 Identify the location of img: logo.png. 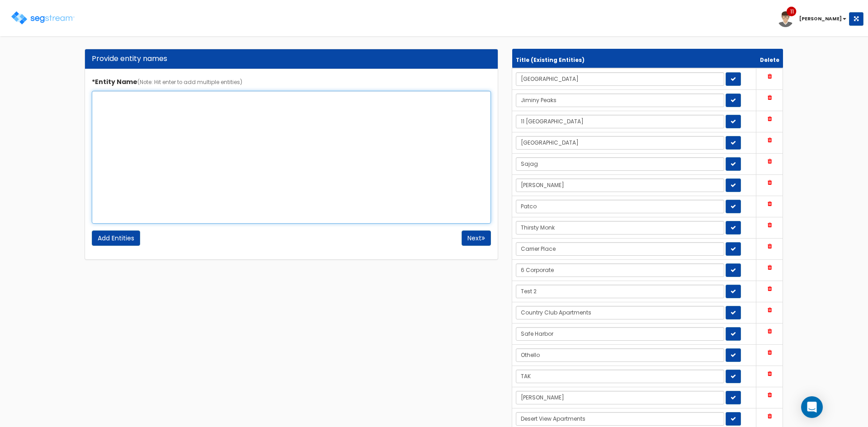
(43, 18).